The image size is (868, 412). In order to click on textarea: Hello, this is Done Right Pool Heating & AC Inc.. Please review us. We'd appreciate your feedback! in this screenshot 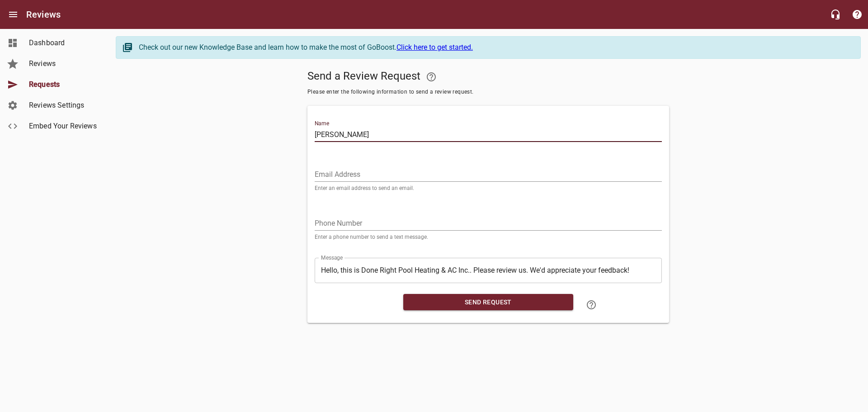, I will do `click(488, 270)`.